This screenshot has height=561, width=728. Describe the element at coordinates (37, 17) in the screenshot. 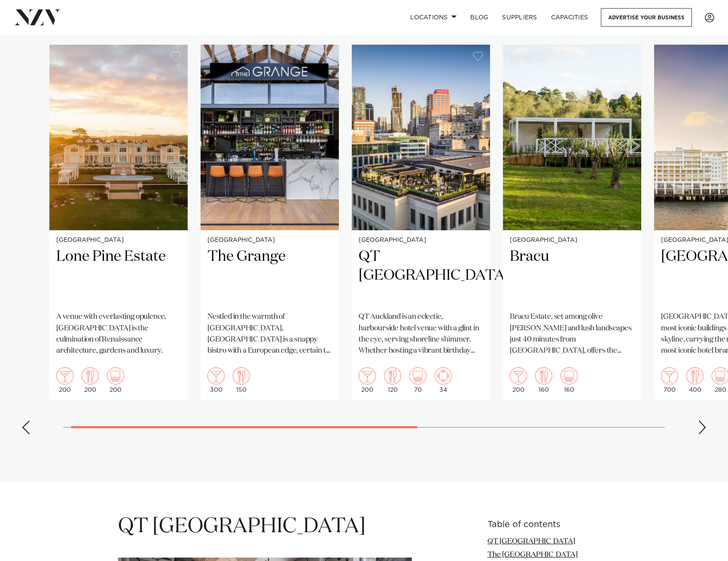

I see `img: nzv-logo.png` at that location.